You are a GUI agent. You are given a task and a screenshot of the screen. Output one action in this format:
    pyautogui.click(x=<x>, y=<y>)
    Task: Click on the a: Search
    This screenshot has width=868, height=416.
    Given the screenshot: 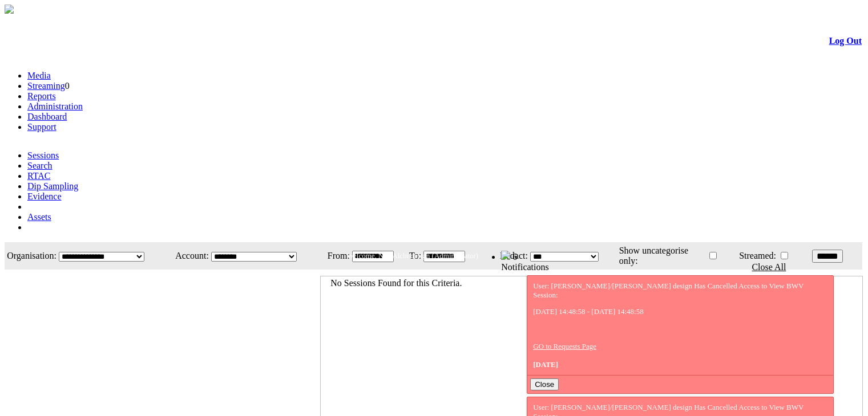 What is the action you would take?
    pyautogui.click(x=40, y=165)
    